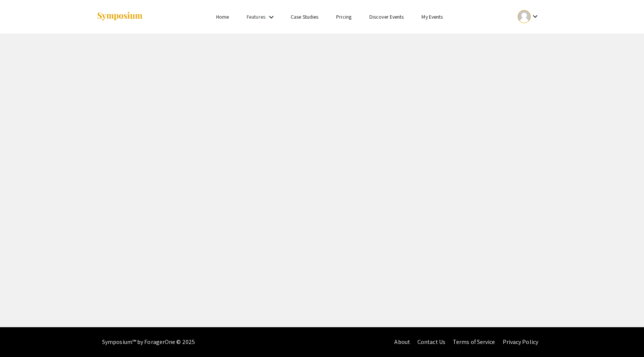  I want to click on a: Home, so click(222, 17).